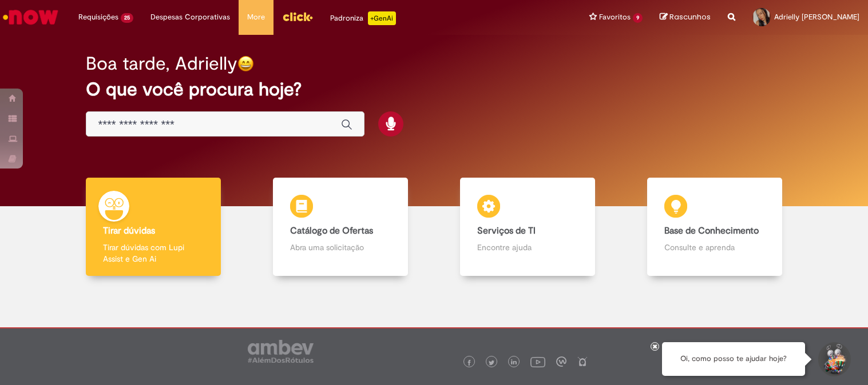 Image resolution: width=868 pixels, height=385 pixels. Describe the element at coordinates (514, 363) in the screenshot. I see `img: logo_footer_linkedin.png` at that location.